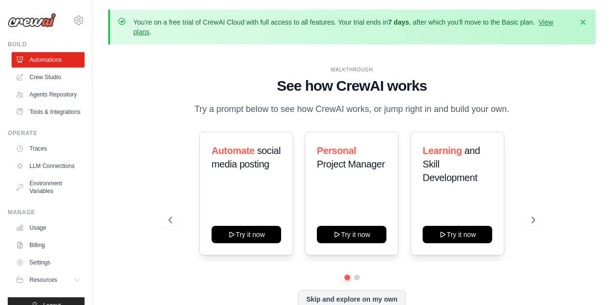 Image resolution: width=611 pixels, height=305 pixels. What do you see at coordinates (451, 164) in the screenshot?
I see `span: and Skill Development` at bounding box center [451, 164].